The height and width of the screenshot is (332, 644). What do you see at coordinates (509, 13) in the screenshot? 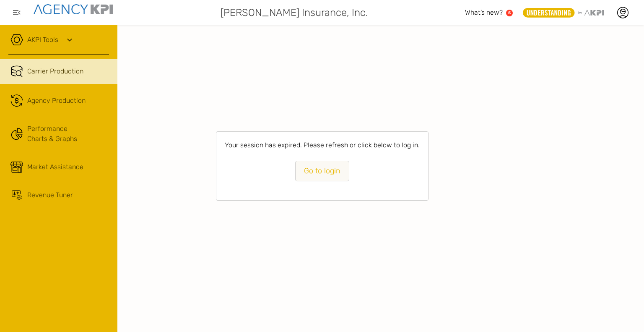
I see `text: 5` at bounding box center [509, 13].